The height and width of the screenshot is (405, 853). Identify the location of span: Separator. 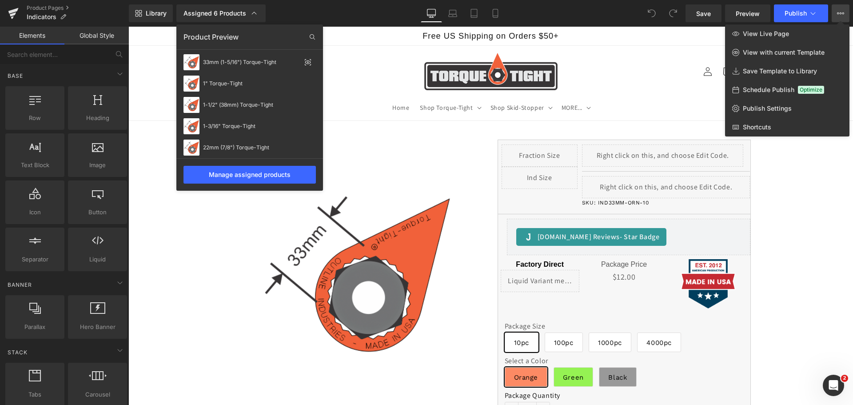
(35, 259).